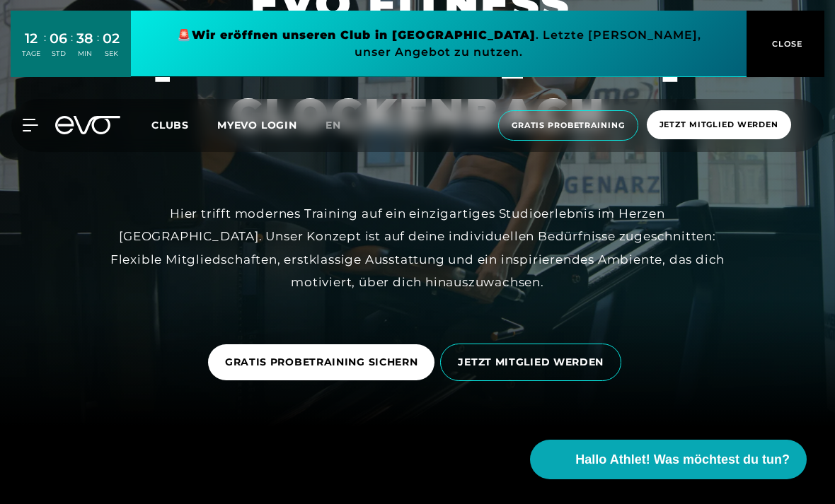 The width and height of the screenshot is (835, 504). Describe the element at coordinates (169, 126) in the screenshot. I see `span: Clubs` at that location.